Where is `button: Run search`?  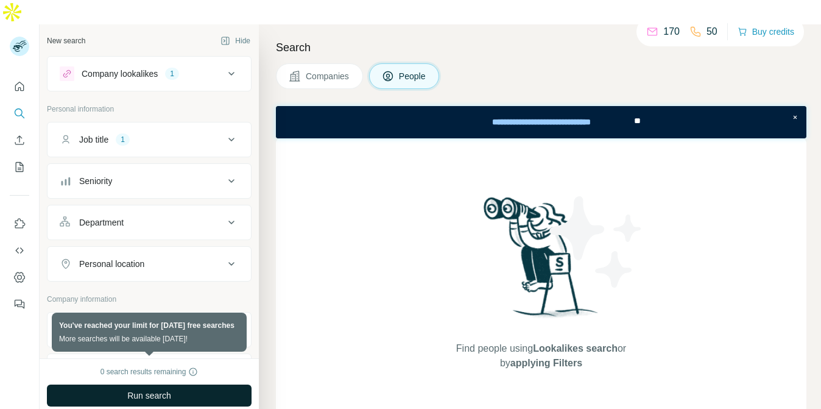 button: Run search is located at coordinates (149, 395).